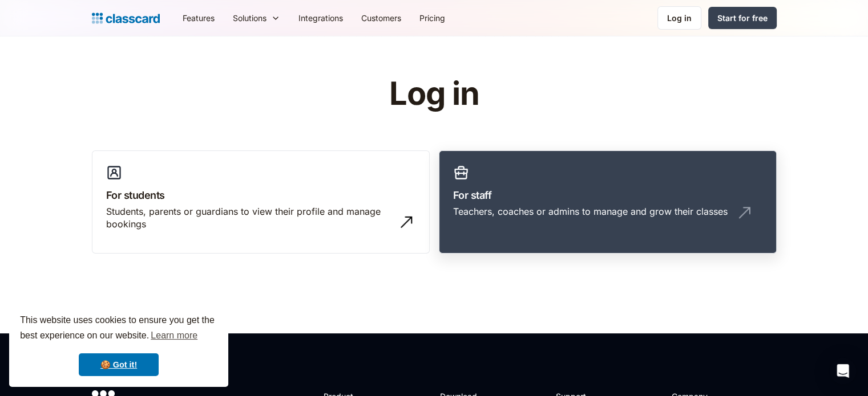 Image resolution: width=868 pixels, height=396 pixels. Describe the element at coordinates (743, 18) in the screenshot. I see `a: Start for free` at that location.